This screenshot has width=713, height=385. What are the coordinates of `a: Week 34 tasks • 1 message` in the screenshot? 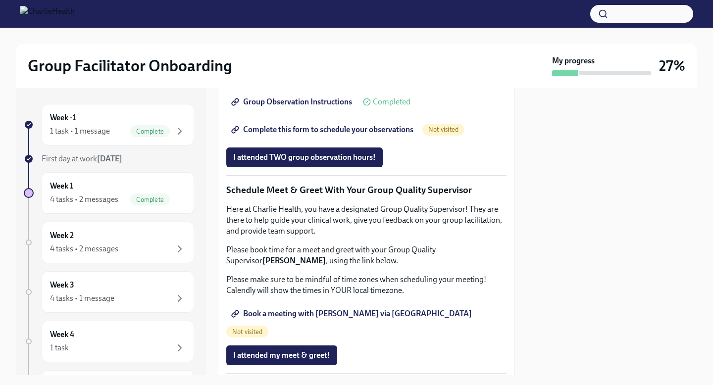 It's located at (109, 292).